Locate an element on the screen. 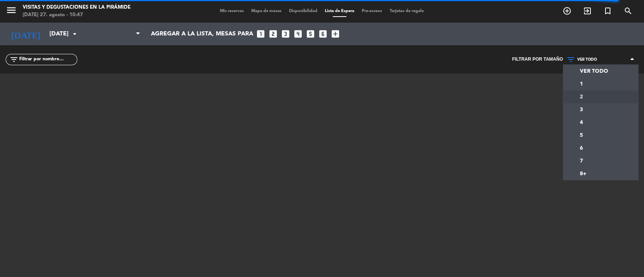  div: Visitas y degustaciones en La Pirámide is located at coordinates (77, 7).